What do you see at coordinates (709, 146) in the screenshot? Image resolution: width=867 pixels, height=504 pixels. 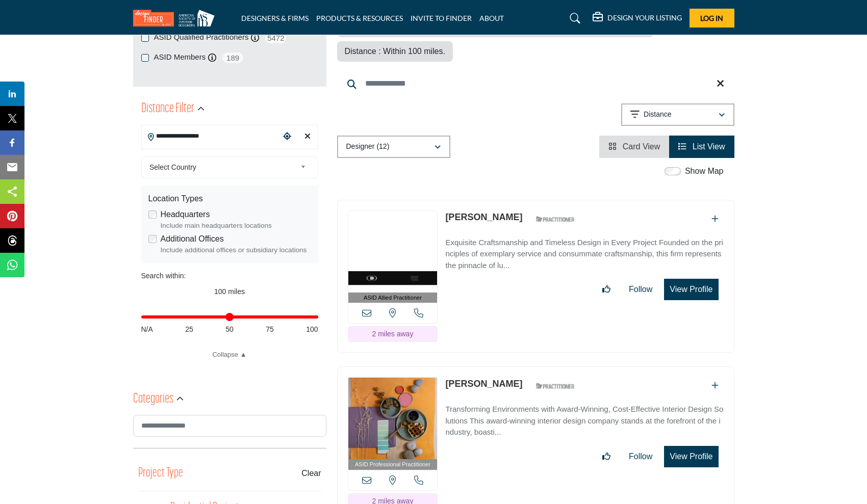 I see `span: List View` at bounding box center [709, 146].